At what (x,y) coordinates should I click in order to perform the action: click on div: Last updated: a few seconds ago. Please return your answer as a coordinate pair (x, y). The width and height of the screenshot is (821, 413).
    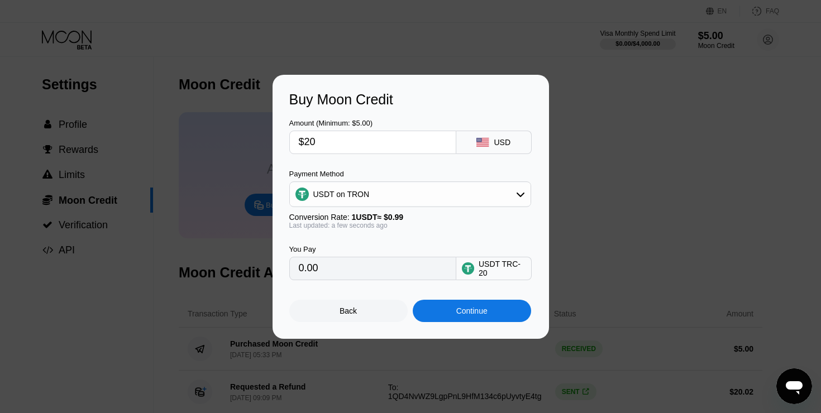
    Looking at the image, I should click on (410, 226).